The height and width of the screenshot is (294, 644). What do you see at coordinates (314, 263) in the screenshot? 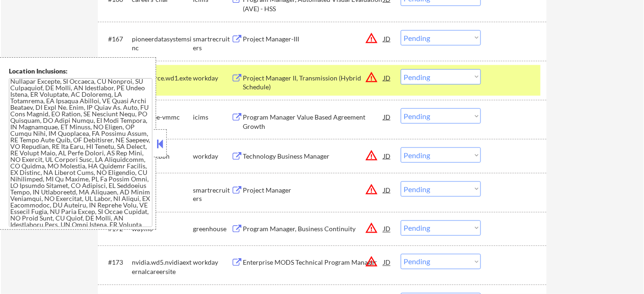
I see `div: Enterprise MODS Technical Program Manager` at bounding box center [314, 263].